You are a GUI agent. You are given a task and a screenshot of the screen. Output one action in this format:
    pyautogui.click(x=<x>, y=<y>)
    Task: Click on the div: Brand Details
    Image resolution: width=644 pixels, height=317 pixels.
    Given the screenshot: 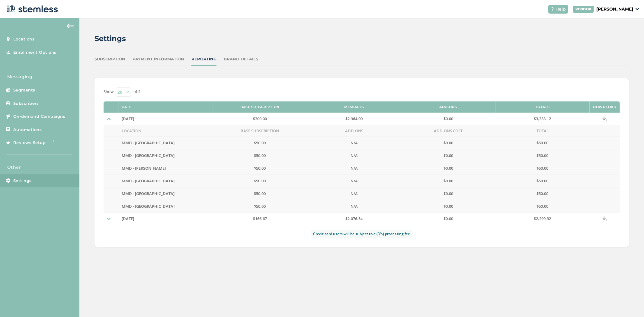 What is the action you would take?
    pyautogui.click(x=241, y=59)
    